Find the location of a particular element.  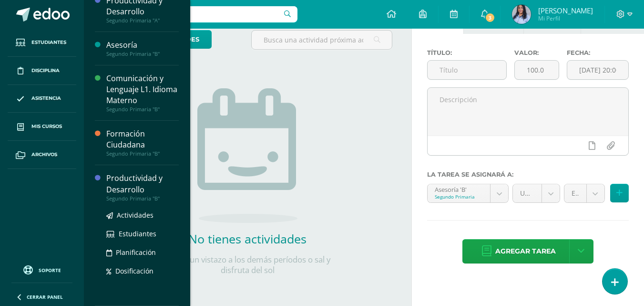

input: Busca una actividad próxima aquí... is located at coordinates (322, 40).